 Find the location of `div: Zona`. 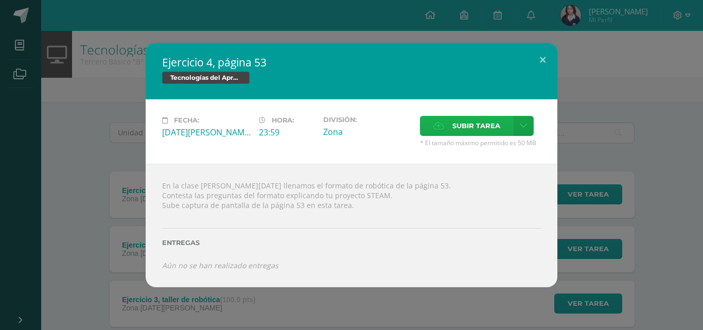

div: Zona is located at coordinates (367, 132).